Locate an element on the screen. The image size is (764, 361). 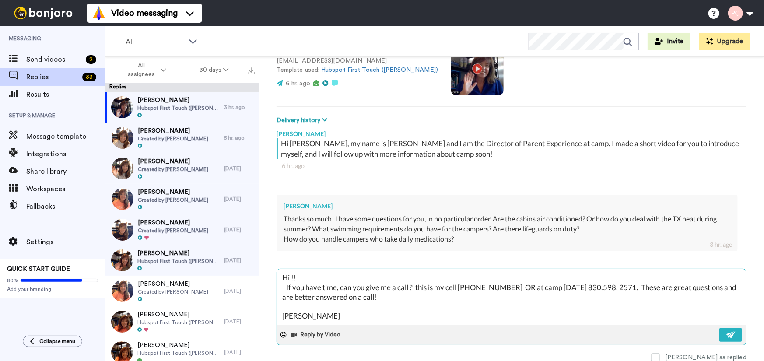
img: ef7e4261-8d7e-43d9-9e83-91ba9838d47d-thumb.jpg is located at coordinates (123, 291).